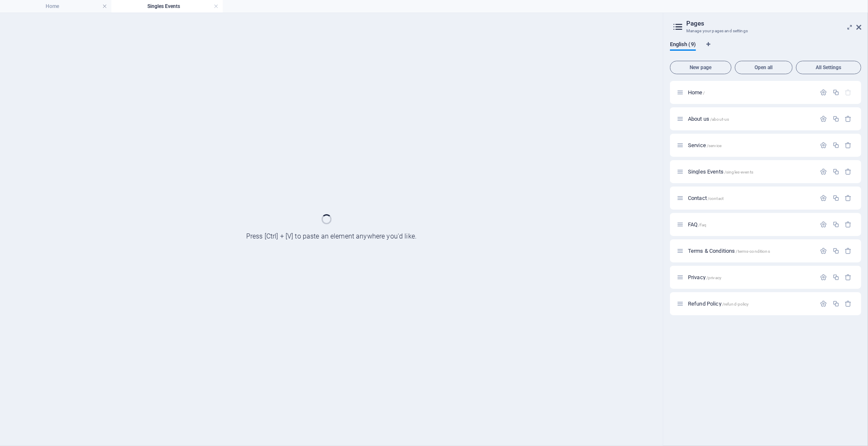 The width and height of the screenshot is (868, 446). What do you see at coordinates (751, 172) in the screenshot?
I see `div: Singles Events/singles-events` at bounding box center [751, 172].